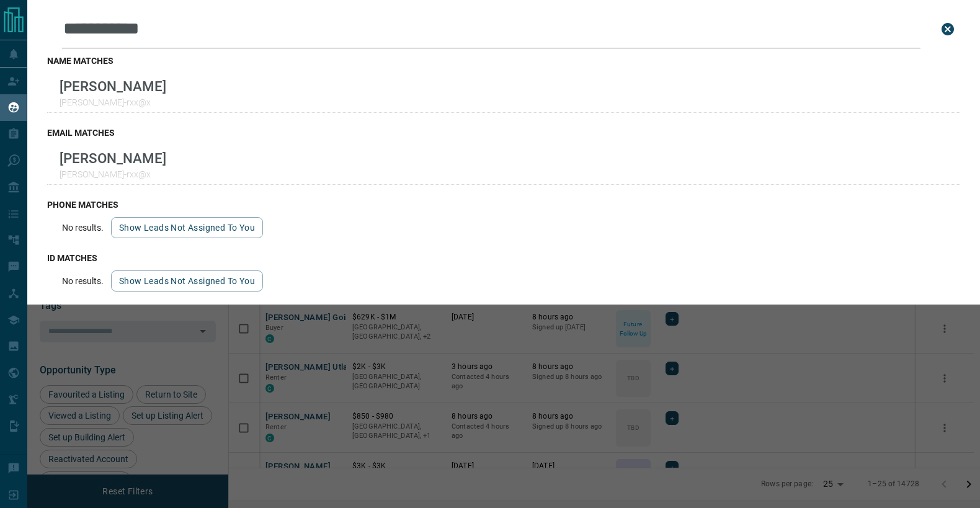 The image size is (980, 508). Describe the element at coordinates (504, 259) in the screenshot. I see `h3: id matches` at that location.